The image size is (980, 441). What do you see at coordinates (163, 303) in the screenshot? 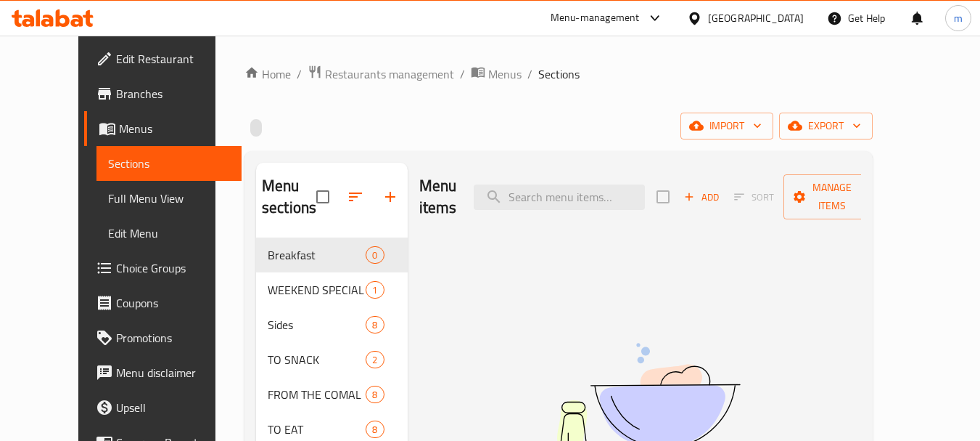
I see `a: Coupons` at bounding box center [163, 303].